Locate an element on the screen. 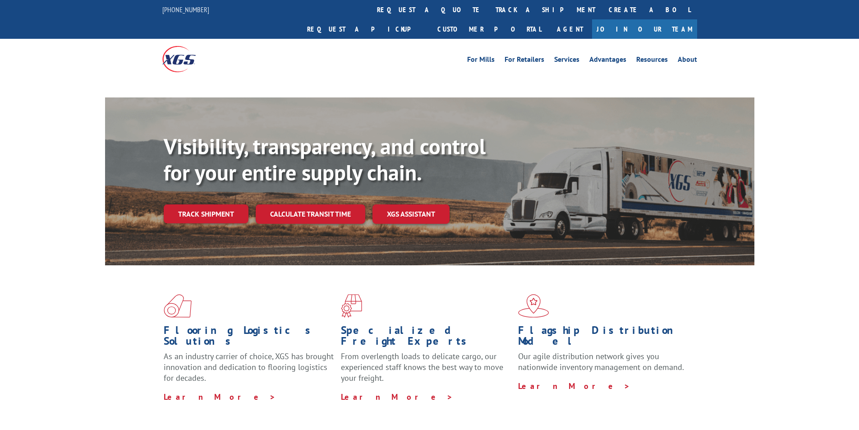  a: For Retailers is located at coordinates (524, 61).